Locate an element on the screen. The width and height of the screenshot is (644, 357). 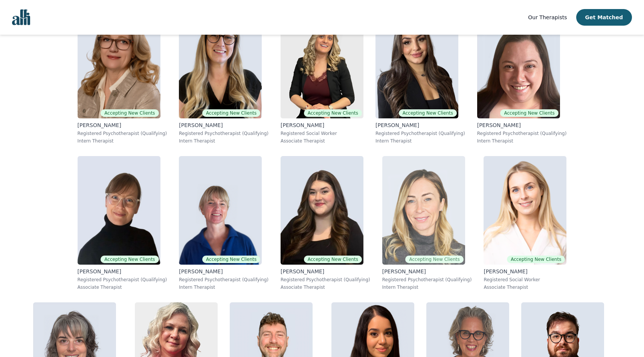
img: Jennifer_Weber is located at coordinates (518, 64).